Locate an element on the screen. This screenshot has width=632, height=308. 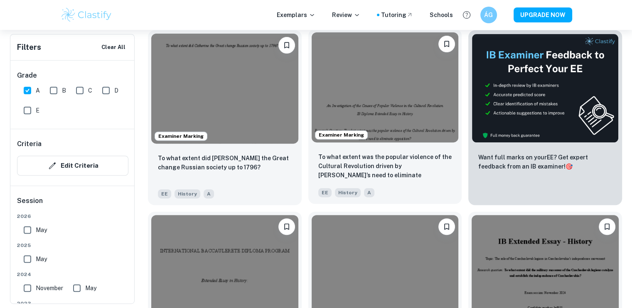
span: 2023 is located at coordinates (73, 304).